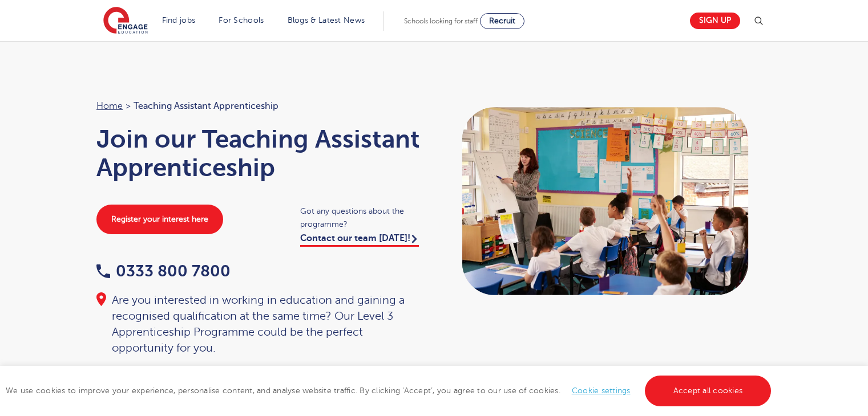 This screenshot has height=416, width=868. I want to click on span: Recruit, so click(502, 20).